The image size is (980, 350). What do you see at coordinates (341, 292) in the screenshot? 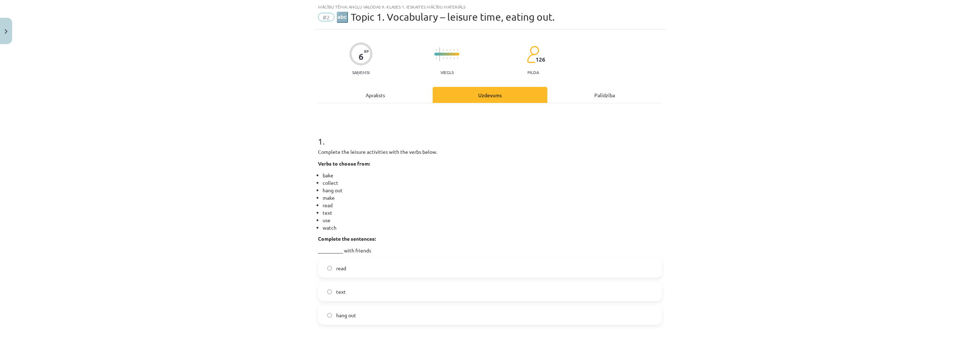
I see `span: text` at bounding box center [341, 292].